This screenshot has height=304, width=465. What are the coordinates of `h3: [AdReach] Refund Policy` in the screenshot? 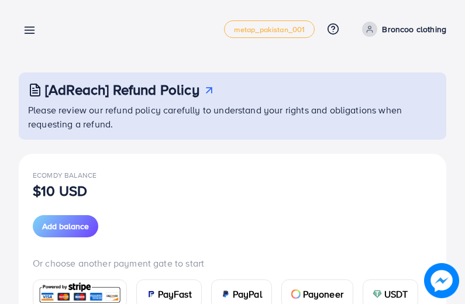 It's located at (122, 90).